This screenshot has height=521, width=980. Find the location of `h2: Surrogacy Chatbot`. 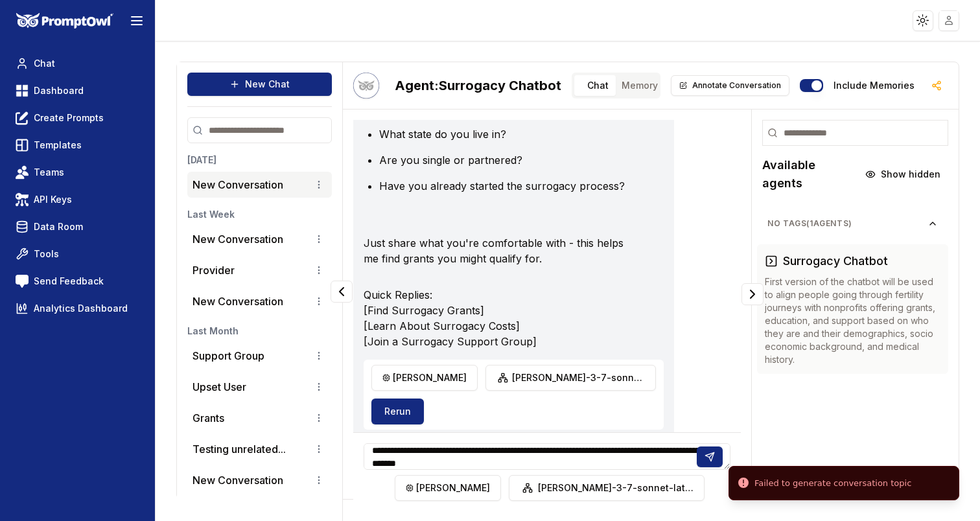

h2: Surrogacy Chatbot is located at coordinates (477, 85).